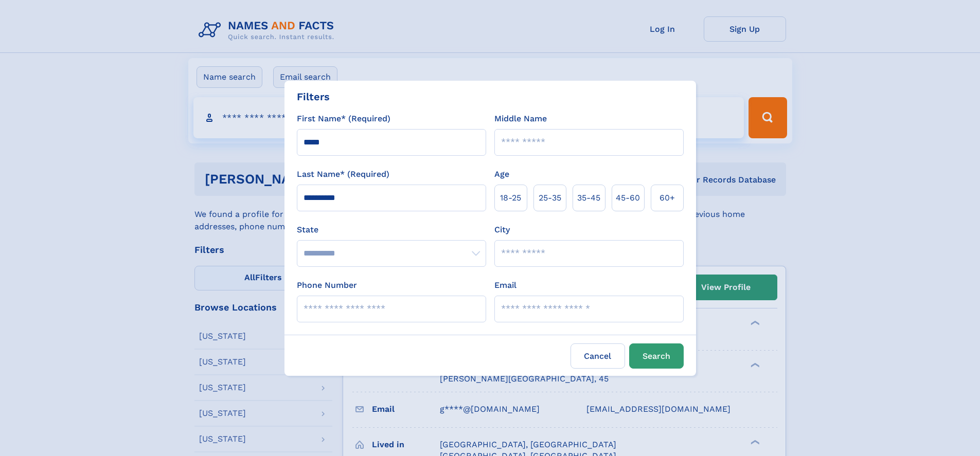 The height and width of the screenshot is (456, 980). I want to click on label: Age, so click(502, 174).